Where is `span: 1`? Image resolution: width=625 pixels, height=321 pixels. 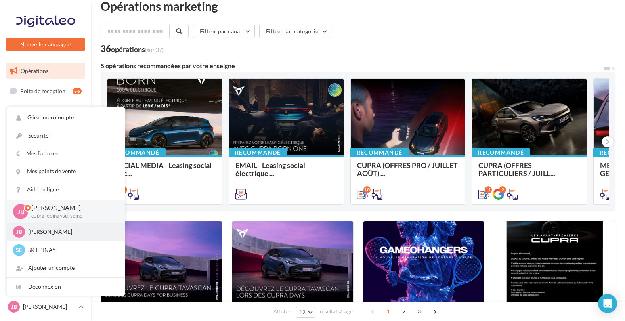
span: 1 is located at coordinates (388, 312).